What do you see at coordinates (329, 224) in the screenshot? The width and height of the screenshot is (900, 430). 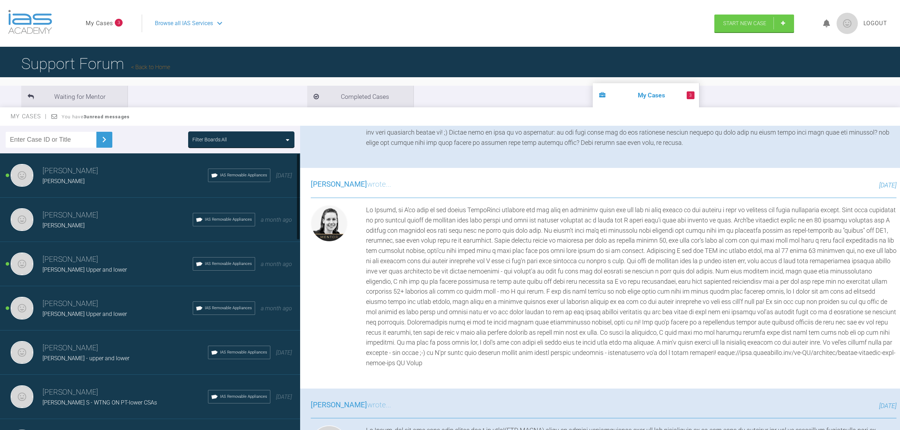 I see `img: Kelly Toft` at bounding box center [329, 224].